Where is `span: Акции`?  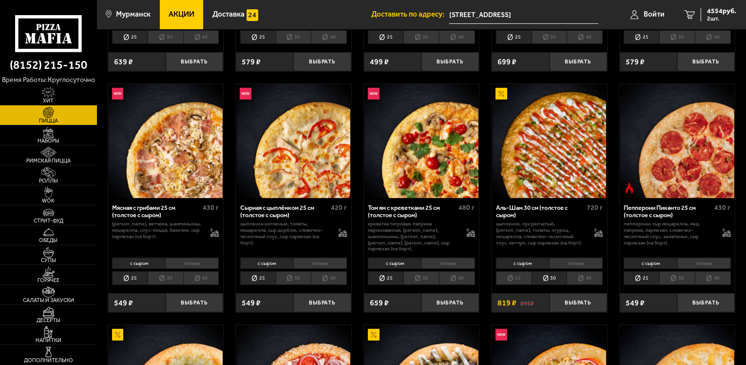
span: Акции is located at coordinates (181, 14).